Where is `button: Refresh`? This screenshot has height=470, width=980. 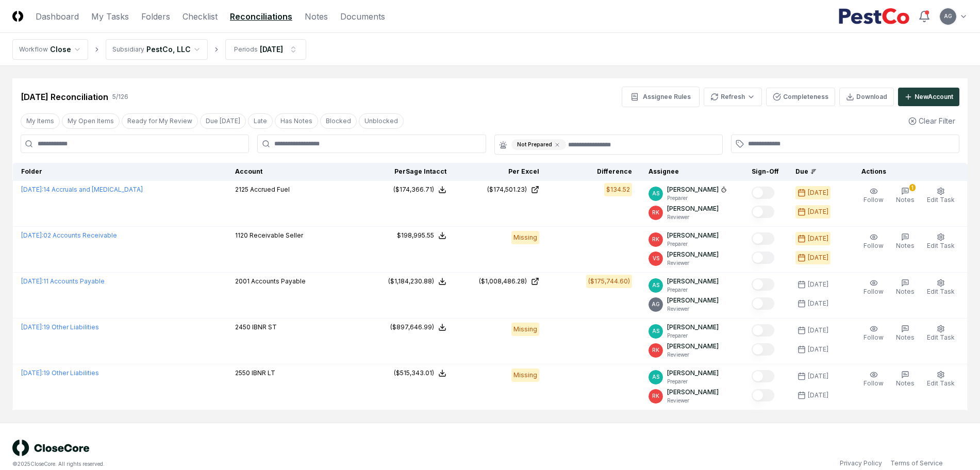 button: Refresh is located at coordinates (733, 97).